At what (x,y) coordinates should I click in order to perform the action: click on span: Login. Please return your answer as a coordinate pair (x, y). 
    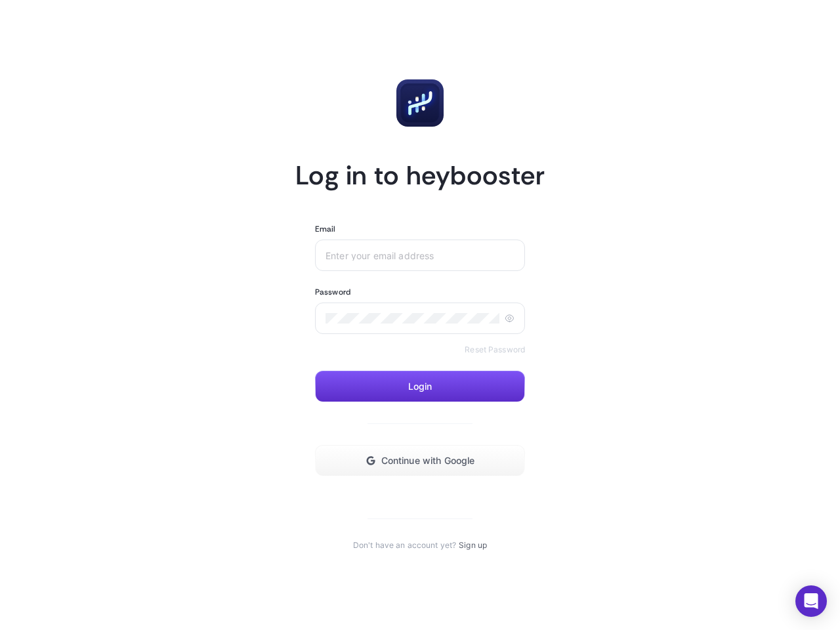
    Looking at the image, I should click on (420, 386).